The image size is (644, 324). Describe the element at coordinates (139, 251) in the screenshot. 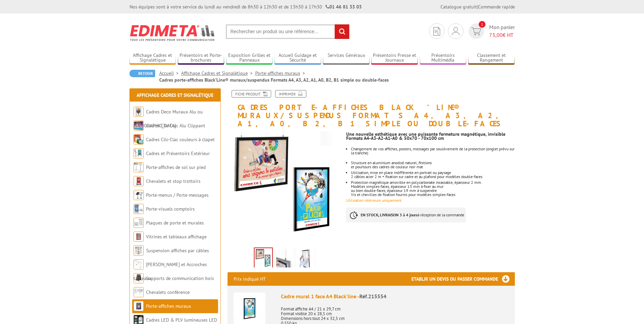

I see `img: Suspension affiches par câbles` at that location.